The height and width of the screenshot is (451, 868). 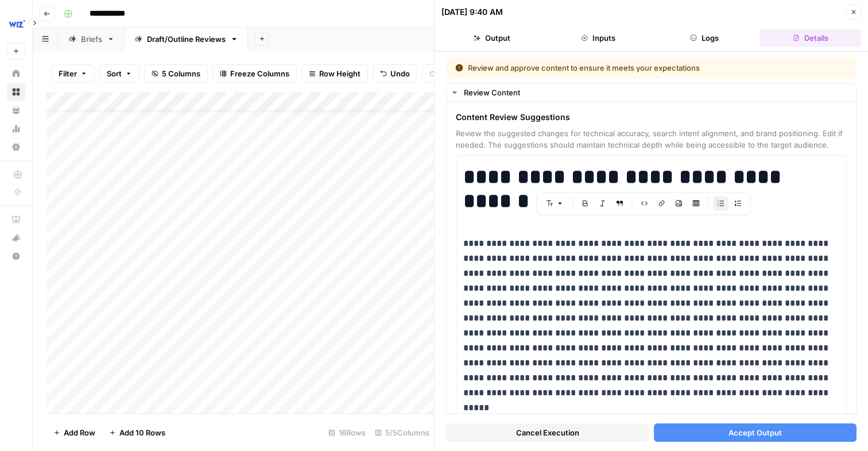 What do you see at coordinates (651, 117) in the screenshot?
I see `span: Content Review Suggestions` at bounding box center [651, 117].